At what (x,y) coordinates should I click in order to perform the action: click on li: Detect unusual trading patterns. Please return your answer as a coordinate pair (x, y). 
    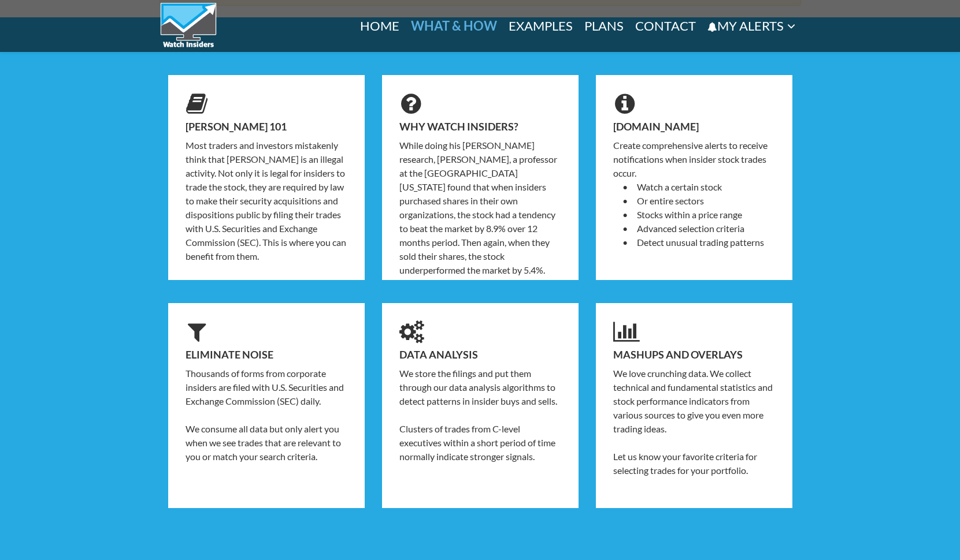
    Looking at the image, I should click on (694, 243).